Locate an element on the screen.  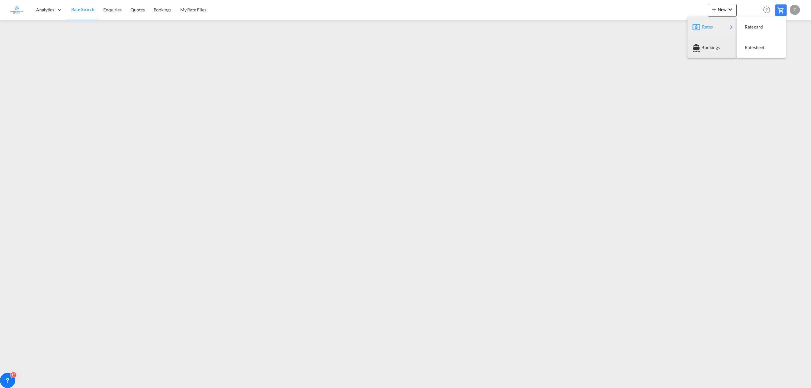
div: Ratecard is located at coordinates (761, 27).